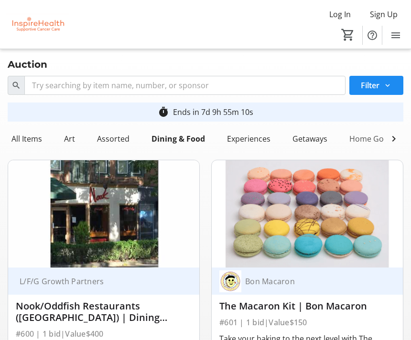  I want to click on img: InspireHealth Supportive Cancer Care's Logo, so click(37, 24).